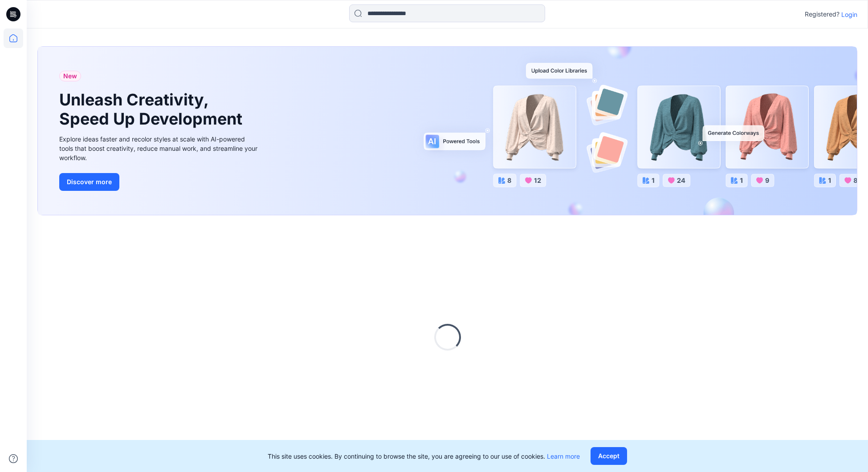  I want to click on p: Registered?, so click(822, 14).